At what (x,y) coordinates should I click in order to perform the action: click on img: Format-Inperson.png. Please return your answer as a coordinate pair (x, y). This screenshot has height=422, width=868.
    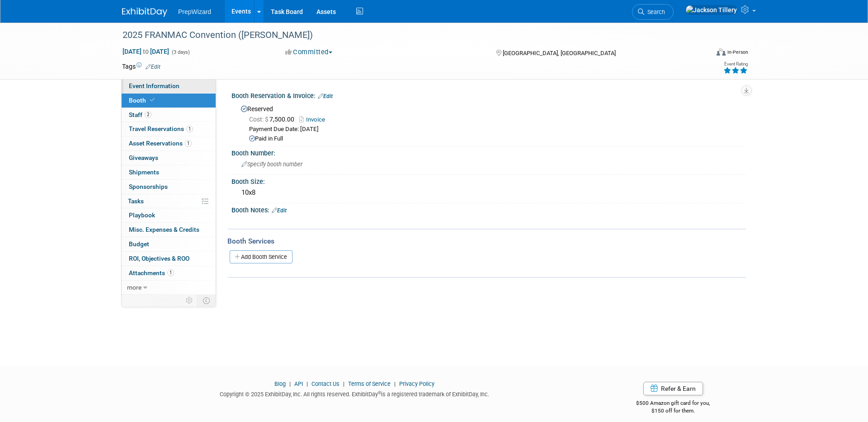
    Looking at the image, I should click on (721, 52).